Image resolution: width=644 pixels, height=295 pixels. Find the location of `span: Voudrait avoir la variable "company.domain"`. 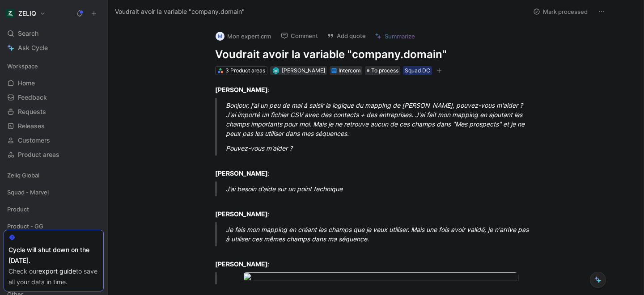

span: Voudrait avoir la variable "company.domain" is located at coordinates (180, 12).